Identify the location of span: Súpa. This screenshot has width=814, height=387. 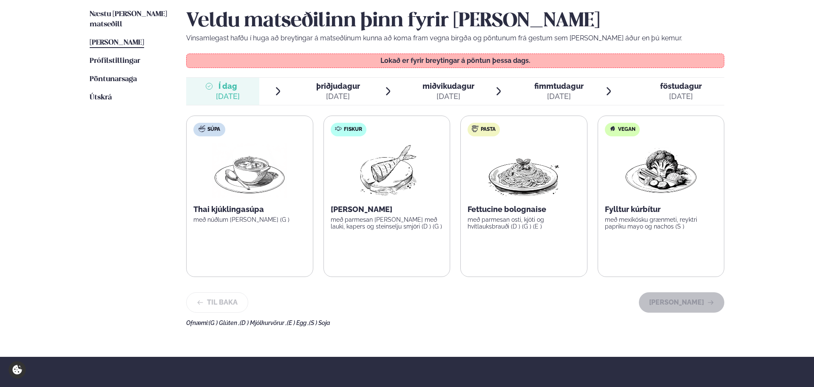
(214, 130).